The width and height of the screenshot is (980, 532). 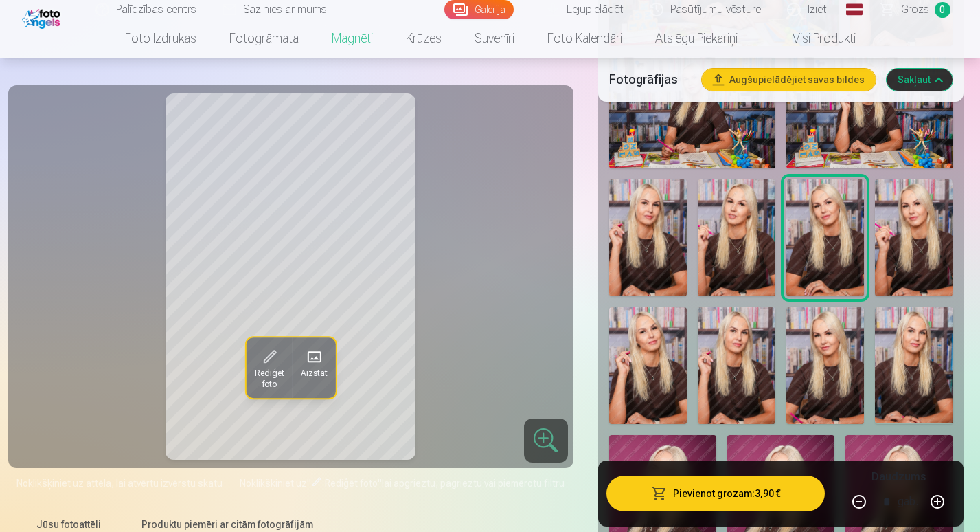 What do you see at coordinates (263, 38) in the screenshot?
I see `a: Fotogrāmata` at bounding box center [263, 38].